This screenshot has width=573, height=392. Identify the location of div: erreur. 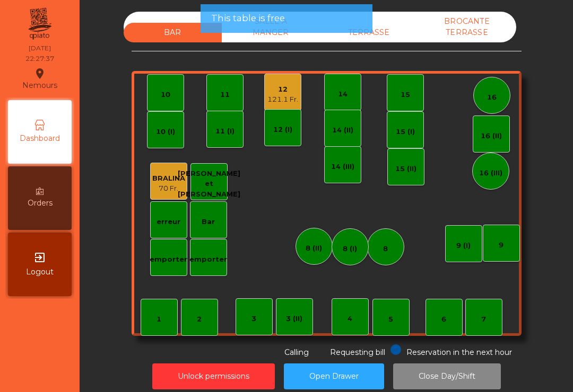
(168, 222).